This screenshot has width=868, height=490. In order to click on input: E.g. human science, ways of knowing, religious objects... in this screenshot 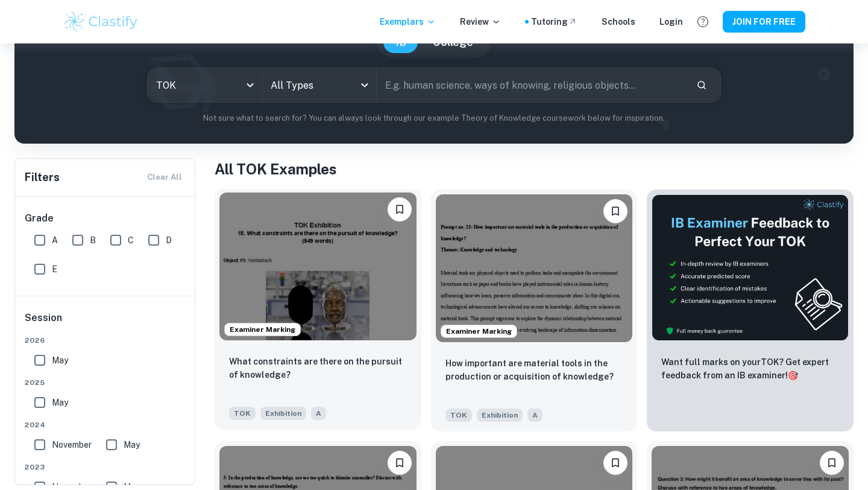, I will do `click(532, 85)`.